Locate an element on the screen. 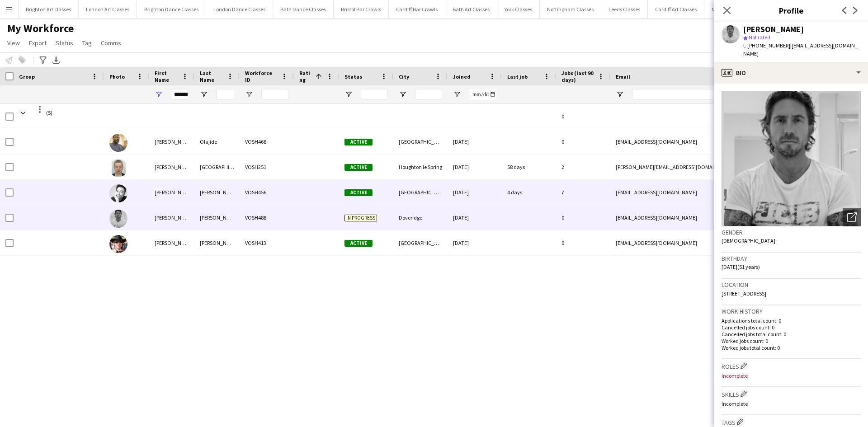 The height and width of the screenshot is (427, 868). img: Richard Rushton is located at coordinates (118, 219).